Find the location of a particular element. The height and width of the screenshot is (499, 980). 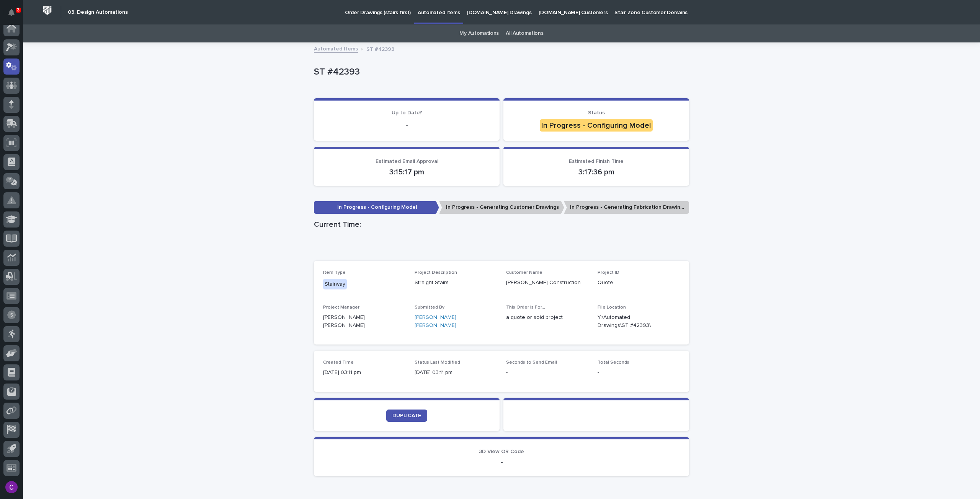

span: Project Manager is located at coordinates (341, 308).